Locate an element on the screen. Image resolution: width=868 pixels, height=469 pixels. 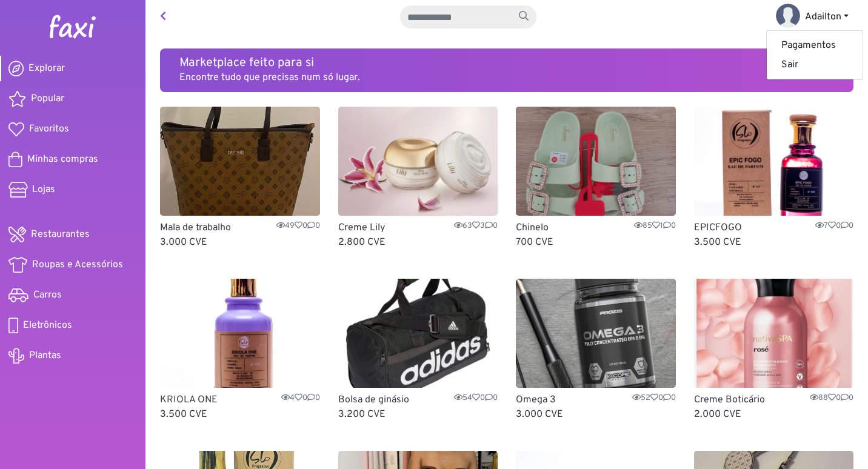
span: 85 1 0 is located at coordinates (654, 226).